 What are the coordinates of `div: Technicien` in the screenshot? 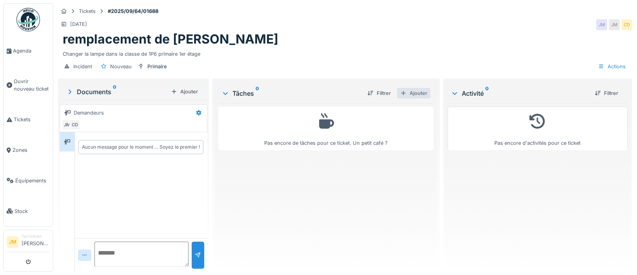 It's located at (36, 236).